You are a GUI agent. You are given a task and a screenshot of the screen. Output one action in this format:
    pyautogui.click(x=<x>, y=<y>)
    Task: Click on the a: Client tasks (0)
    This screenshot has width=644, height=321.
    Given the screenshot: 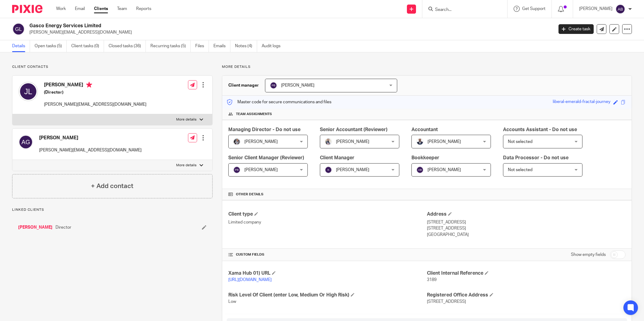 What is the action you would take?
    pyautogui.click(x=88, y=46)
    